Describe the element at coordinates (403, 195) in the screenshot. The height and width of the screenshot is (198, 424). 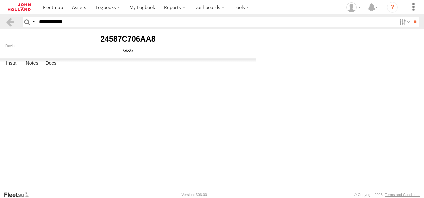
I see `a: Terms and Conditions` at that location.